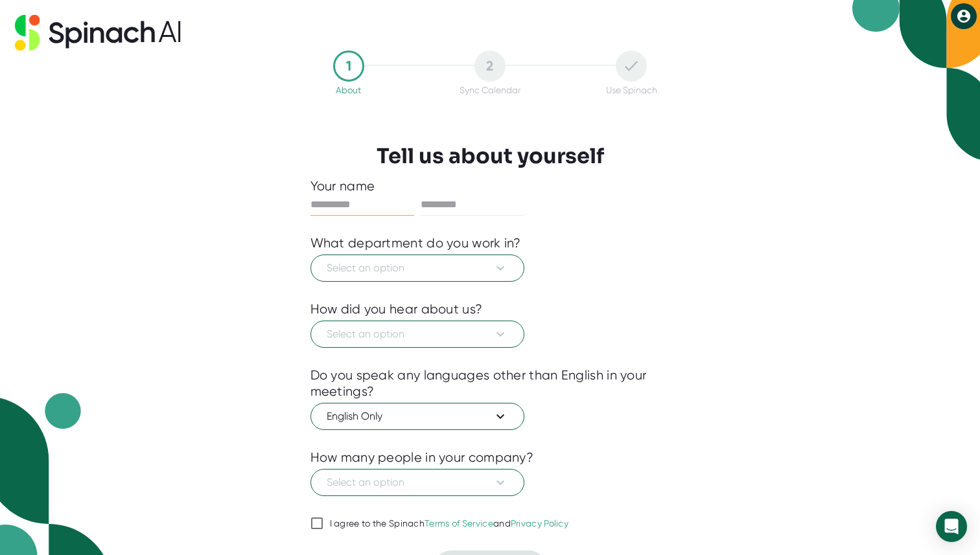  Describe the element at coordinates (422, 457) in the screenshot. I see `div: How many people in your company?` at that location.